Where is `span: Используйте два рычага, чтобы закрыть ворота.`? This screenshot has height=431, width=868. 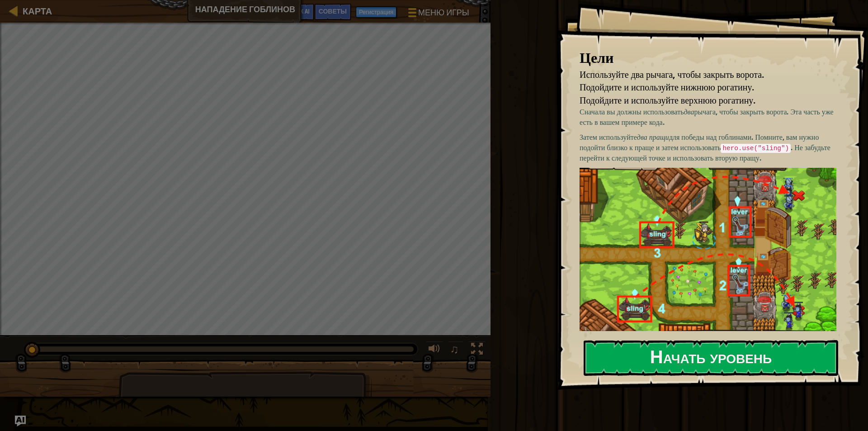 span: Используйте два рычага, чтобы закрыть ворота. is located at coordinates (672, 74).